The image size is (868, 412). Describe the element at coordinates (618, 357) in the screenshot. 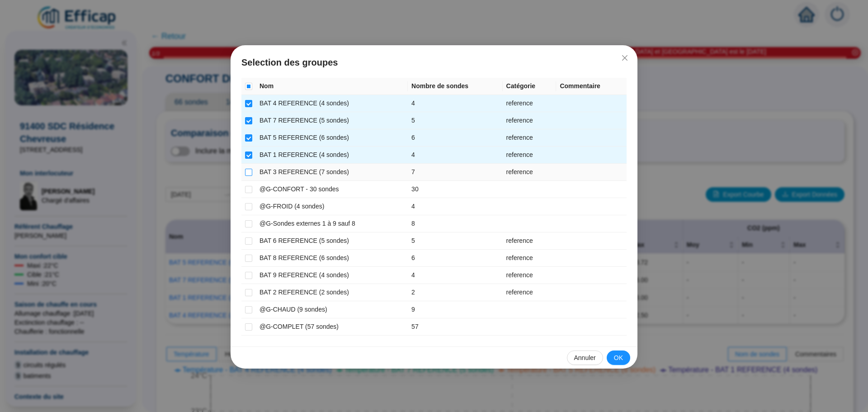

I see `button: OK` at that location.